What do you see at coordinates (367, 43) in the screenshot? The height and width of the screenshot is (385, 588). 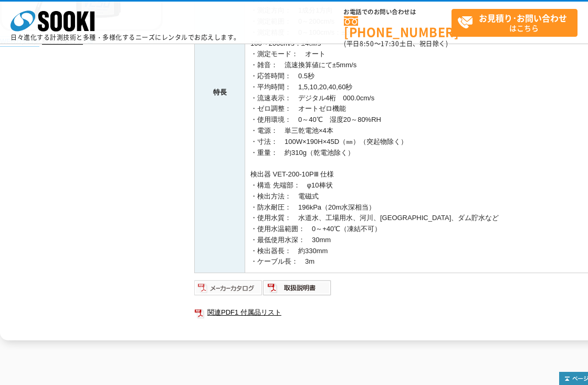 I see `span: 8:50` at bounding box center [367, 43].